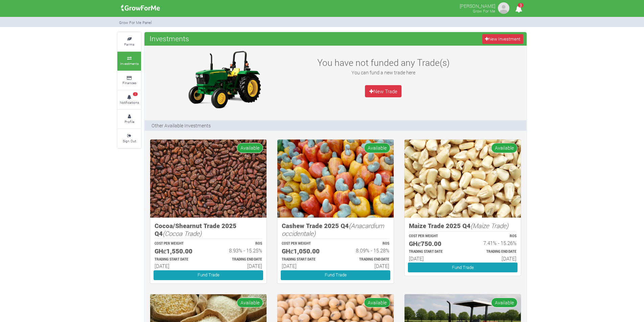  What do you see at coordinates (182, 233) in the screenshot?
I see `i: (Cocoa Trade)` at bounding box center [182, 233].